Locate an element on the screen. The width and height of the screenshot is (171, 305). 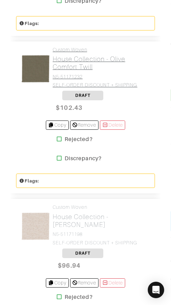
img: RsVPoHE7egataXKVdz12t23t is located at coordinates (36, 69).